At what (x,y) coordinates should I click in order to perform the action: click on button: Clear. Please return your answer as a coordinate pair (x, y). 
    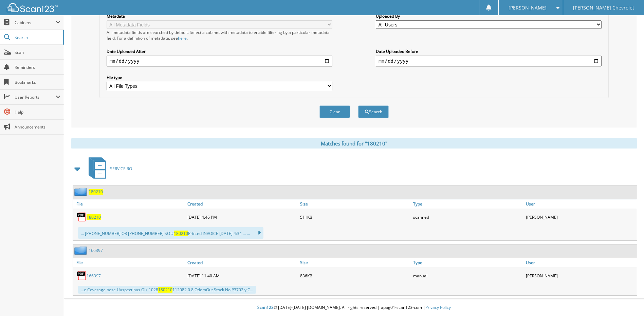
    Looking at the image, I should click on (335, 112).